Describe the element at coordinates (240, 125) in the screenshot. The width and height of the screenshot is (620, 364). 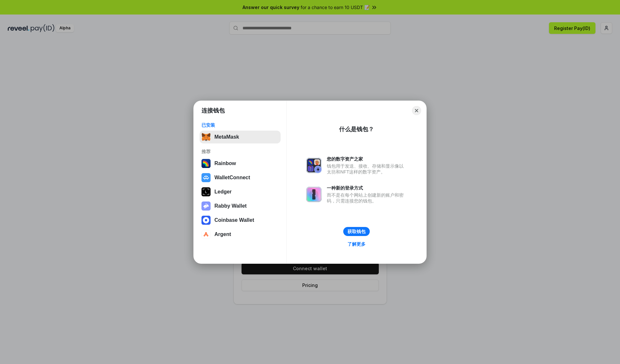
I see `div: 已安装` at that location.